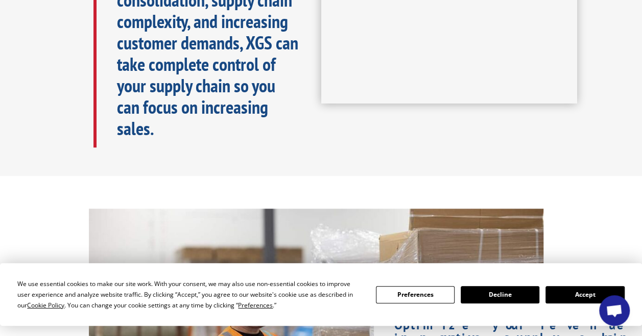 Image resolution: width=642 pixels, height=336 pixels. Describe the element at coordinates (45, 305) in the screenshot. I see `span: Cookie Policy` at that location.